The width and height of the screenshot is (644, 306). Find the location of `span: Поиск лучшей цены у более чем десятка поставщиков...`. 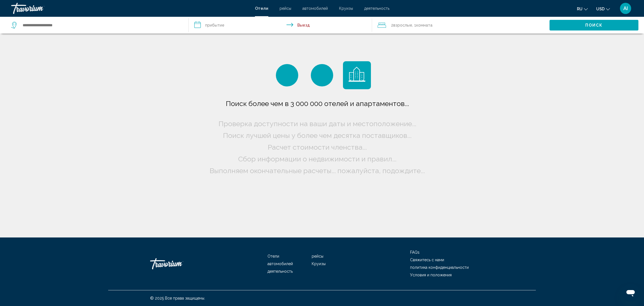

span: Поиск лучшей цены у более чем десятка поставщиков... is located at coordinates (317, 135).